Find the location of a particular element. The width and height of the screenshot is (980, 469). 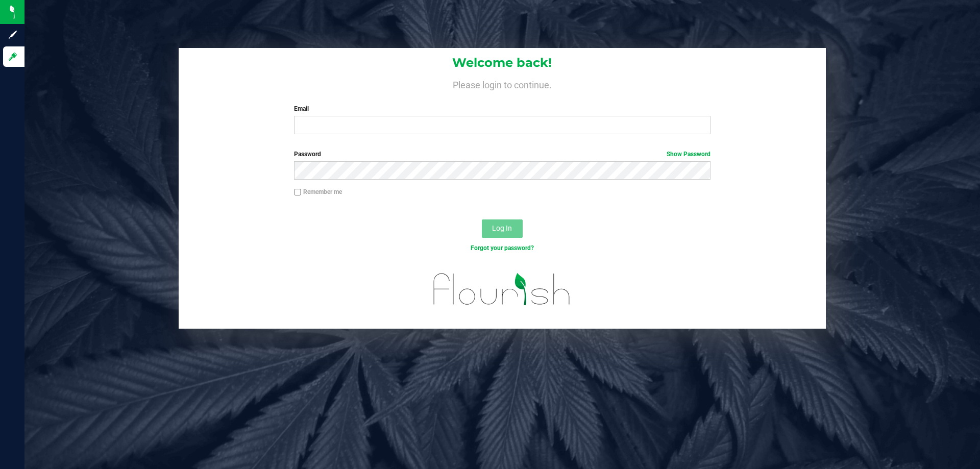

img: flourish_logo.svg is located at coordinates (502, 290).